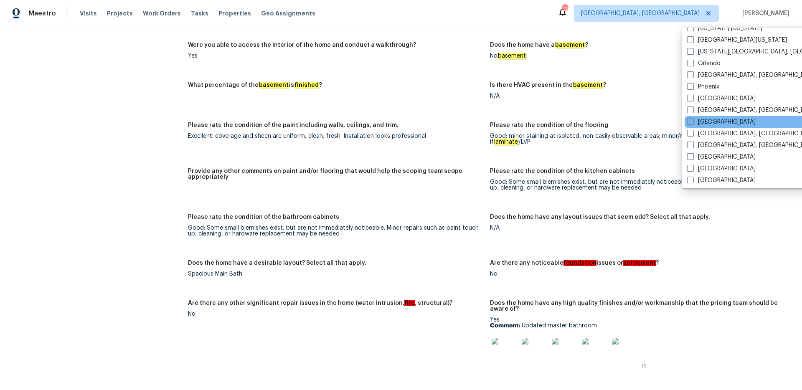  What do you see at coordinates (637, 139) in the screenshot?
I see `div: Good: minor staining at isolated, non-easily observable areas; minor/normal wear for age; few/tin...` at bounding box center [637, 139].